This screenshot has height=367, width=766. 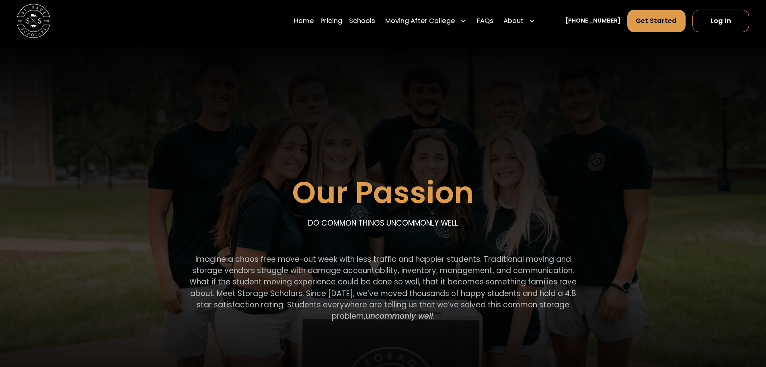 I want to click on img: Storage Scholars main logo, so click(x=33, y=21).